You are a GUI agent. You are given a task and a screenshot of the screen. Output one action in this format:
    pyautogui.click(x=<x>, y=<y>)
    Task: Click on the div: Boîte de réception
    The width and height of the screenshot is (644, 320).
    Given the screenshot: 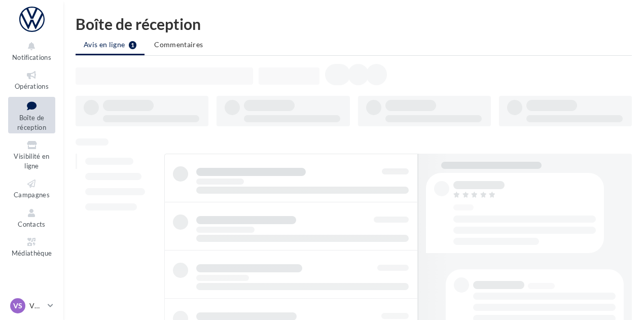 What is the action you would take?
    pyautogui.click(x=353, y=24)
    